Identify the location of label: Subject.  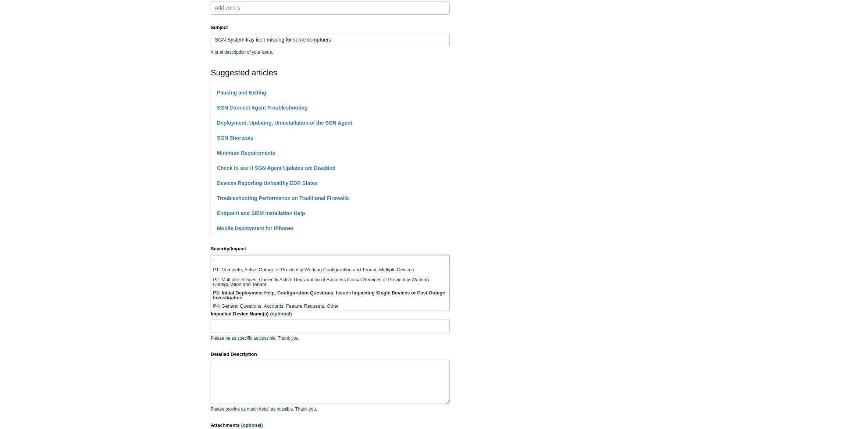
(330, 28).